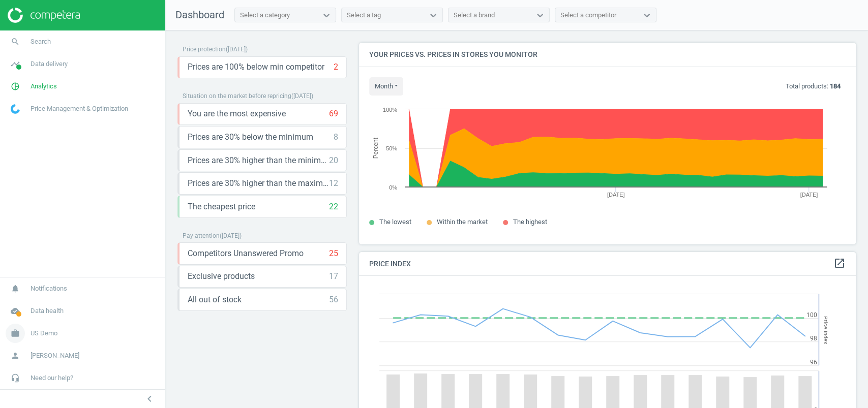 This screenshot has height=408, width=868. Describe the element at coordinates (386, 86) in the screenshot. I see `button: month` at that location.